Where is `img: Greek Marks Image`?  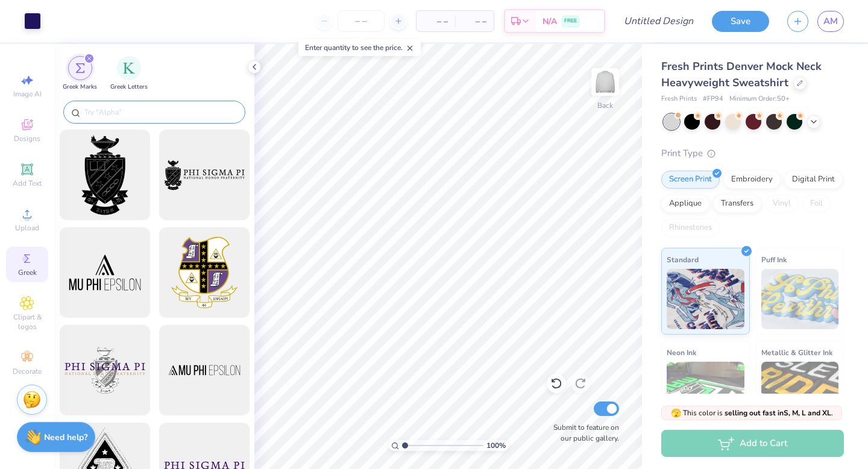 img: Greek Marks Image is located at coordinates (80, 68).